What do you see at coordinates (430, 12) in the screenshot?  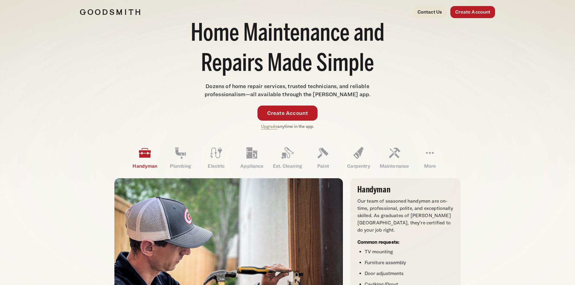 I see `a: Contact Us` at bounding box center [430, 12].